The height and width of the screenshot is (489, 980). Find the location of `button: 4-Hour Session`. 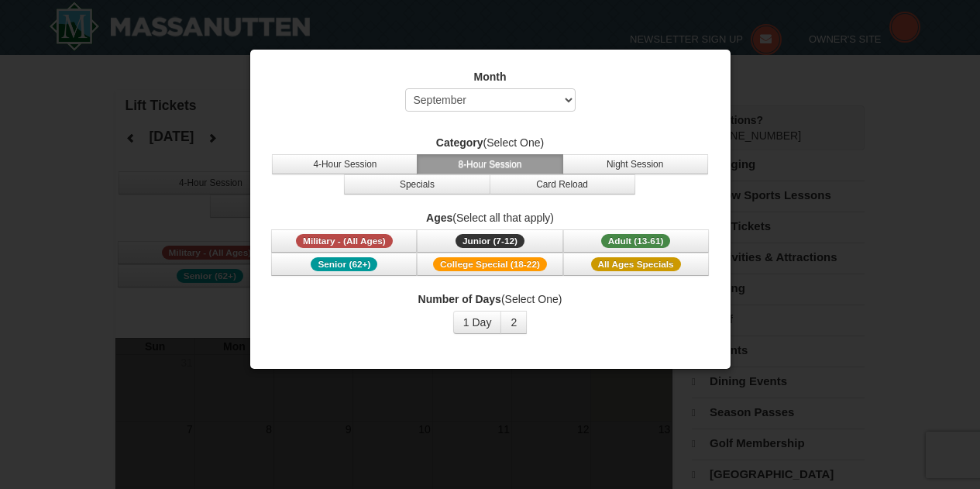

button: 4-Hour Session is located at coordinates (345, 164).